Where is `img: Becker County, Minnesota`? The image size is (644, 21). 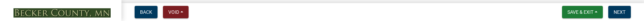
img: Becker County, Minnesota is located at coordinates (62, 13).